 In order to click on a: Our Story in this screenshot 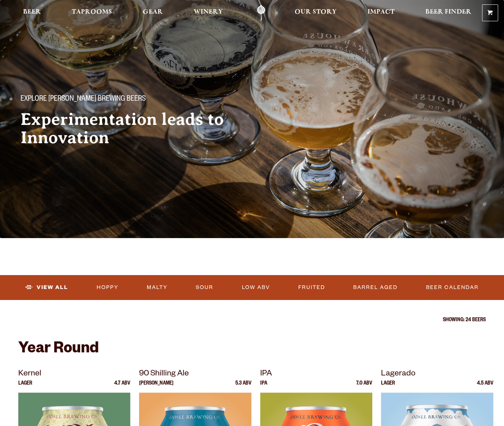, I will do `click(315, 13)`.